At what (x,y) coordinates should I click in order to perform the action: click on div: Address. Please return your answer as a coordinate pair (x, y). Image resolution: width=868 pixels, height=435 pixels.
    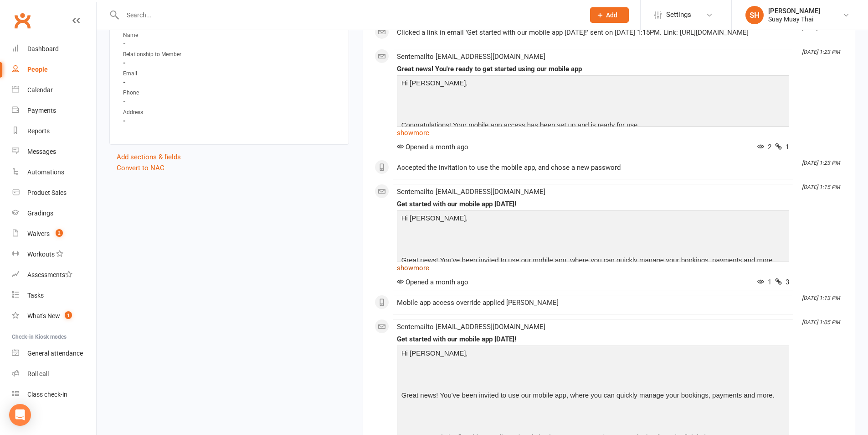
    Looking at the image, I should click on (160, 112).